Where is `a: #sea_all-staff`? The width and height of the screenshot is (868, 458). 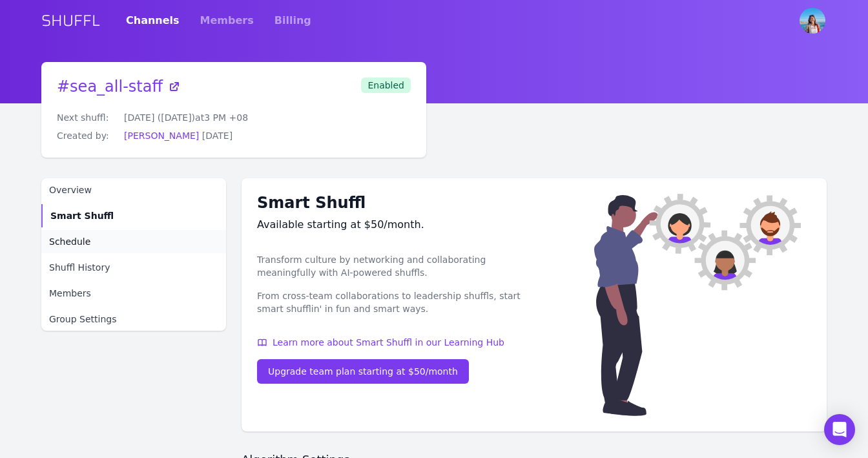
a: #sea_all-staff is located at coordinates (119, 86).